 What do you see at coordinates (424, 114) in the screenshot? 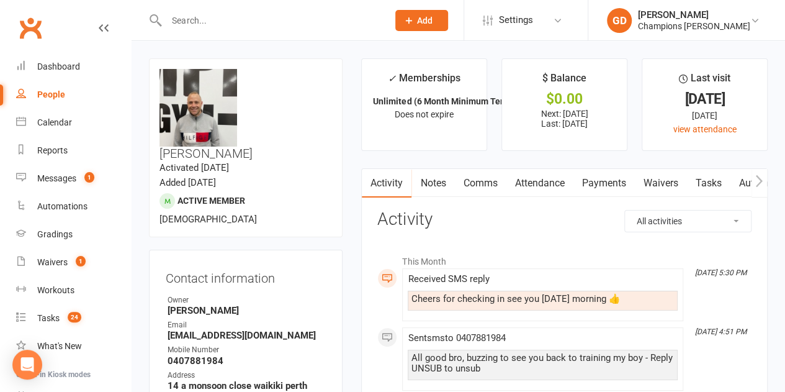
I see `span: Does not expire` at bounding box center [424, 114].